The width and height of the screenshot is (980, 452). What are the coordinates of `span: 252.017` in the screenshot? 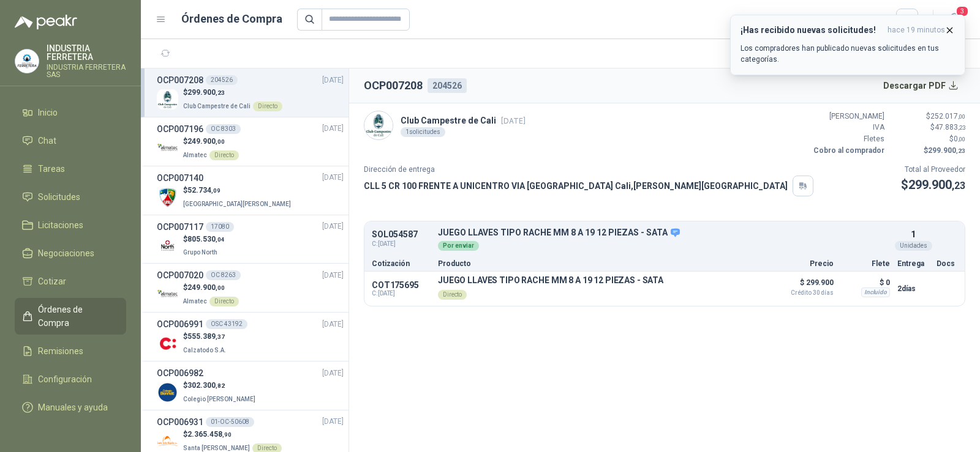 It's located at (947, 116).